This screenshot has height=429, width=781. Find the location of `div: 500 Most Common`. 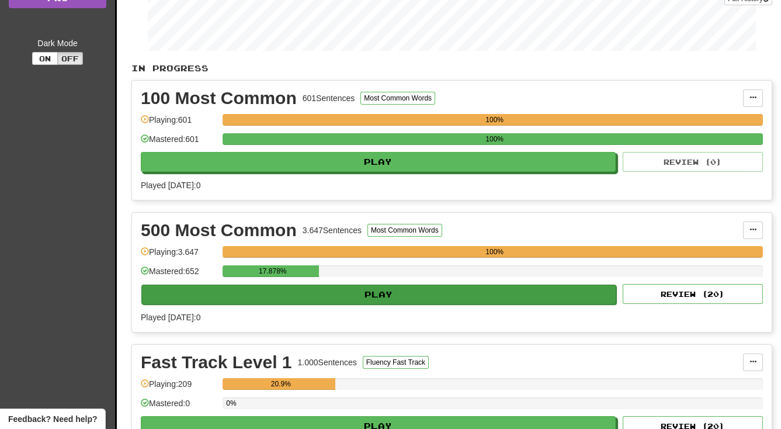

div: 500 Most Common is located at coordinates (218, 230).